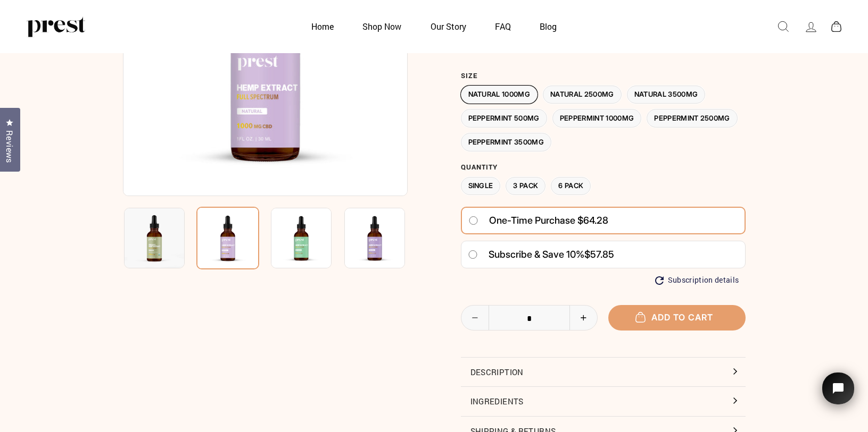  What do you see at coordinates (503, 26) in the screenshot?
I see `a: FAQ` at bounding box center [503, 26].